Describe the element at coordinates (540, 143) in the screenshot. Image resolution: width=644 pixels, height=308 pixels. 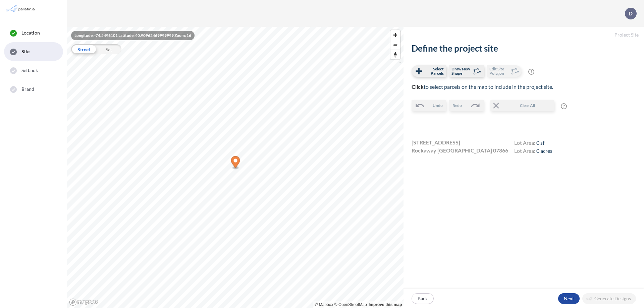
I see `span: 0 sf` at that location.